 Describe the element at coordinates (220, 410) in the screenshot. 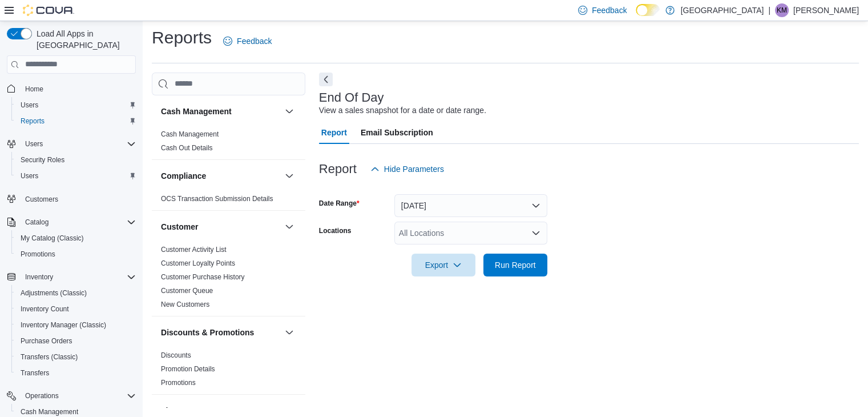

I see `button: Finance` at that location.